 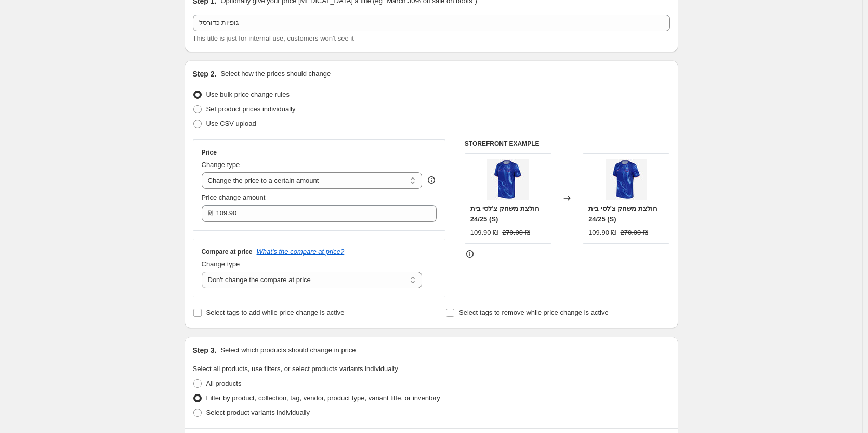 What do you see at coordinates (567, 143) in the screenshot?
I see `h6: STOREFRONT EXAMPLE` at bounding box center [567, 143].